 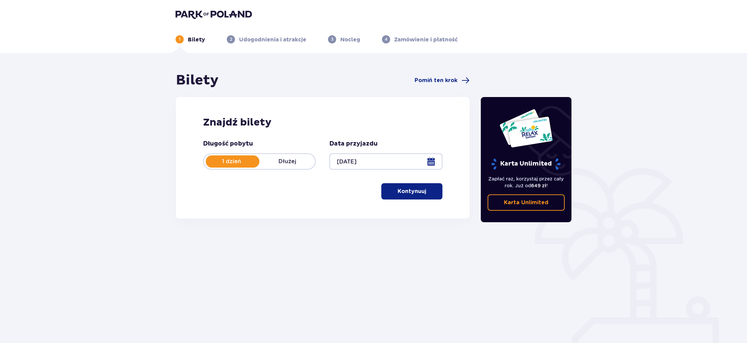 What do you see at coordinates (386, 39) in the screenshot?
I see `p: 4` at bounding box center [386, 39].